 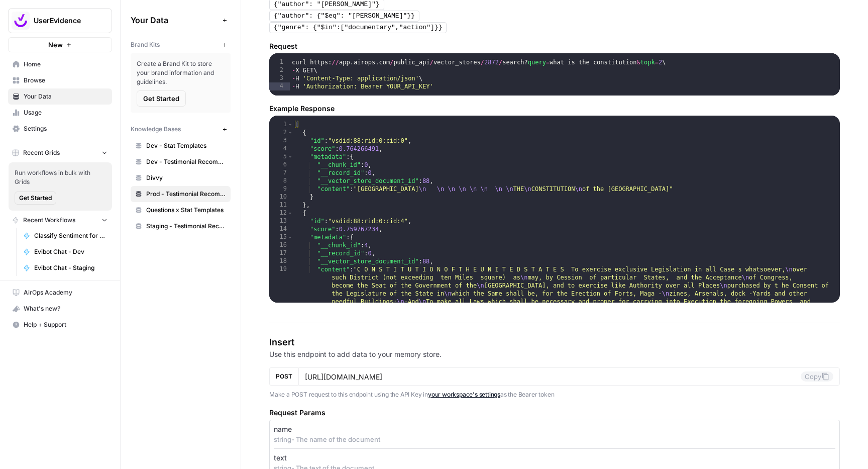 I want to click on a: Evibot Chat - Staging, so click(x=66, y=268).